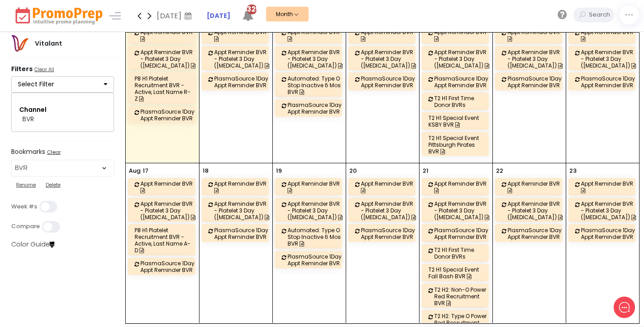 This screenshot has height=327, width=644. I want to click on div: BVR, so click(62, 119).